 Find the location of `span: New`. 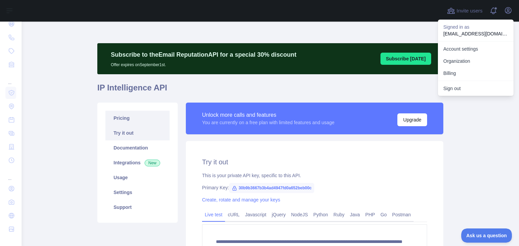

span: New is located at coordinates (152, 163).